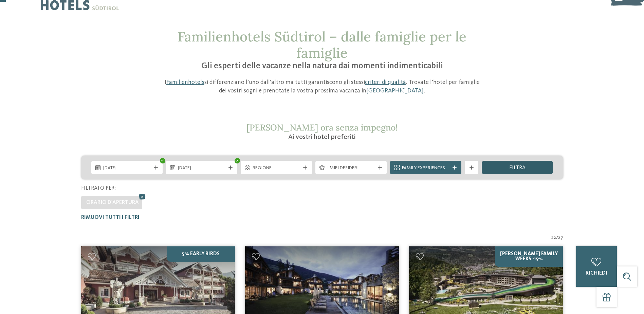  Describe the element at coordinates (322, 66) in the screenshot. I see `span: Gli esperti delle vacanze nella natura dai momenti indimenticabili` at that location.